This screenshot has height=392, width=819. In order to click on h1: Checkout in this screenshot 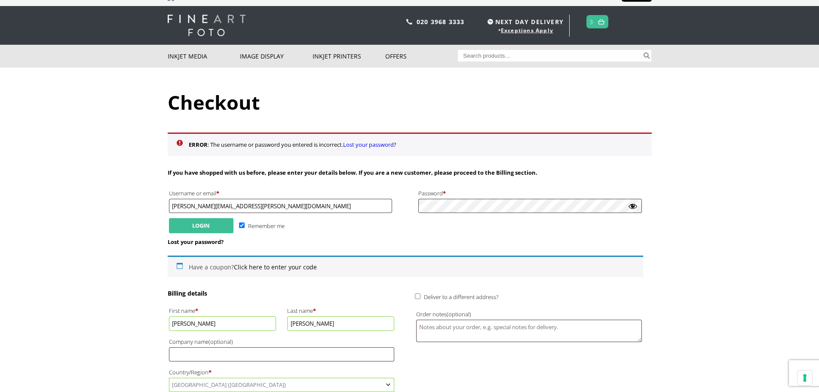, I will do `click(410, 102)`.